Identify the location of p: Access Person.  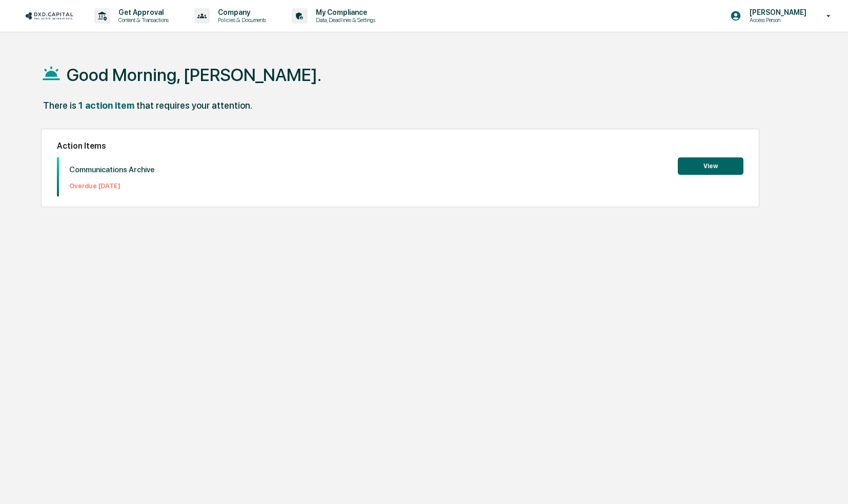
(776, 20).